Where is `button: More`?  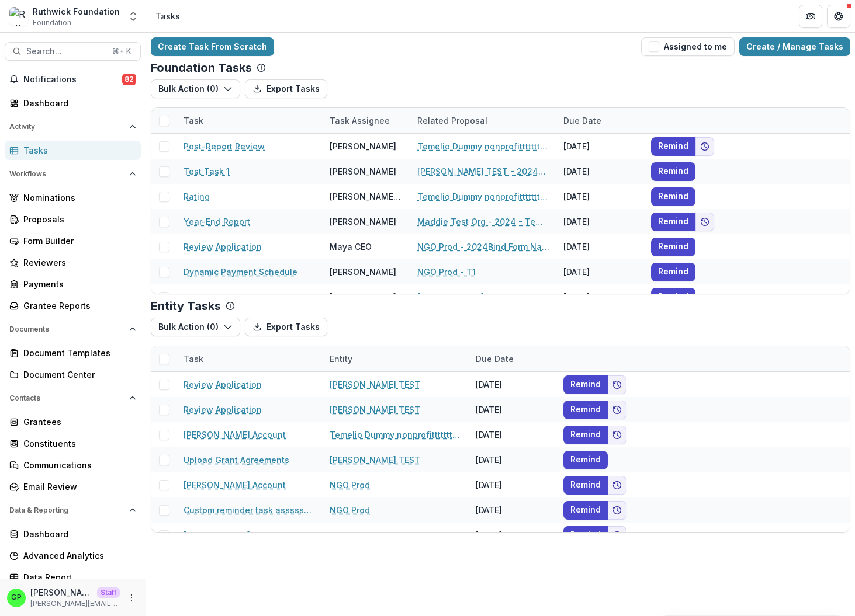
button: More is located at coordinates (132, 598).